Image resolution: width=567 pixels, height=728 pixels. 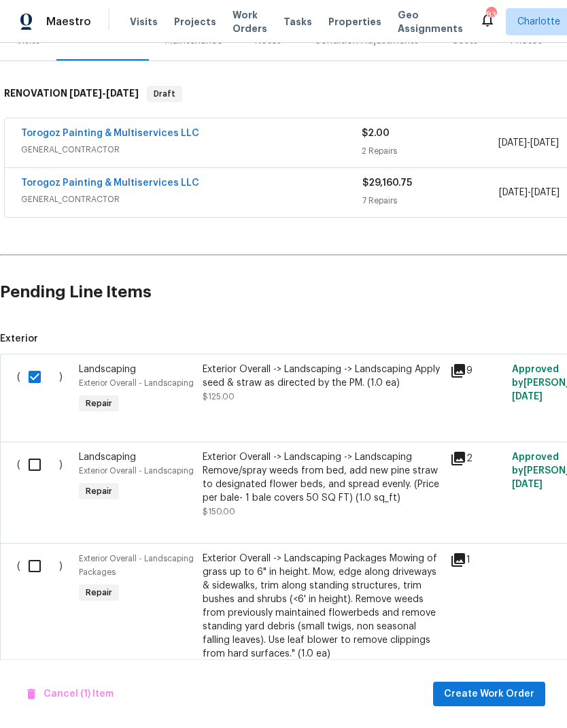 What do you see at coordinates (298, 22) in the screenshot?
I see `span: Tasks` at bounding box center [298, 22].